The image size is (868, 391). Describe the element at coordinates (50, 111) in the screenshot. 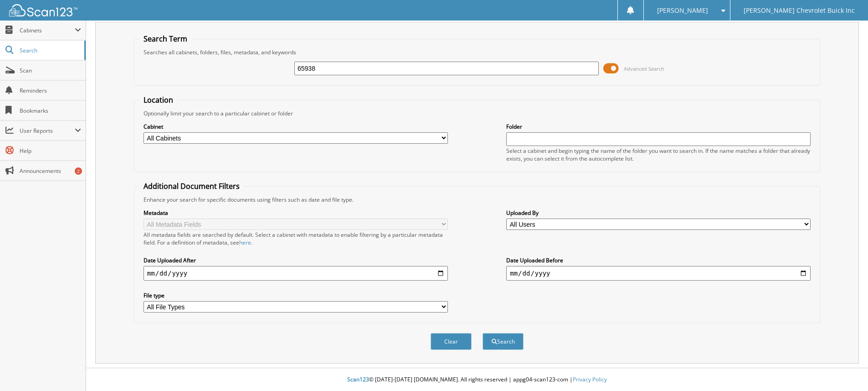

I see `span: Bookmarks` at that location.